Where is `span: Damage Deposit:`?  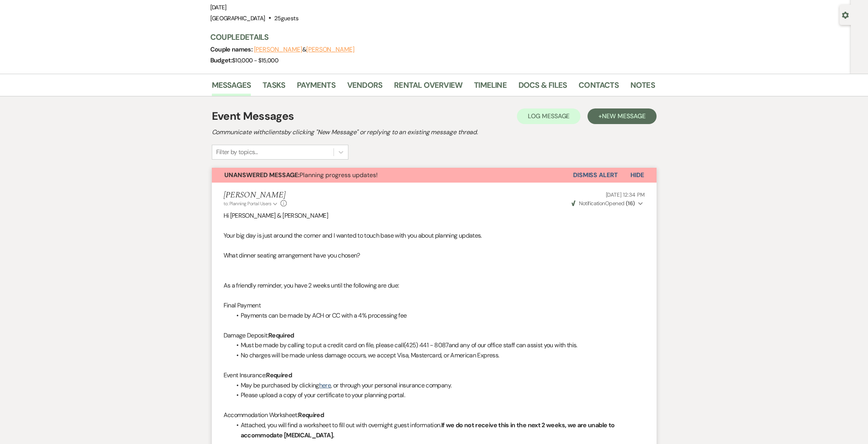
span: Damage Deposit: is located at coordinates (246, 336).